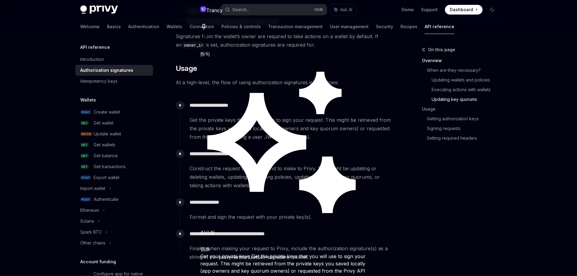 The width and height of the screenshot is (577, 276). What do you see at coordinates (464, 119) in the screenshot?
I see `a: Getting authorization keys` at bounding box center [464, 119].